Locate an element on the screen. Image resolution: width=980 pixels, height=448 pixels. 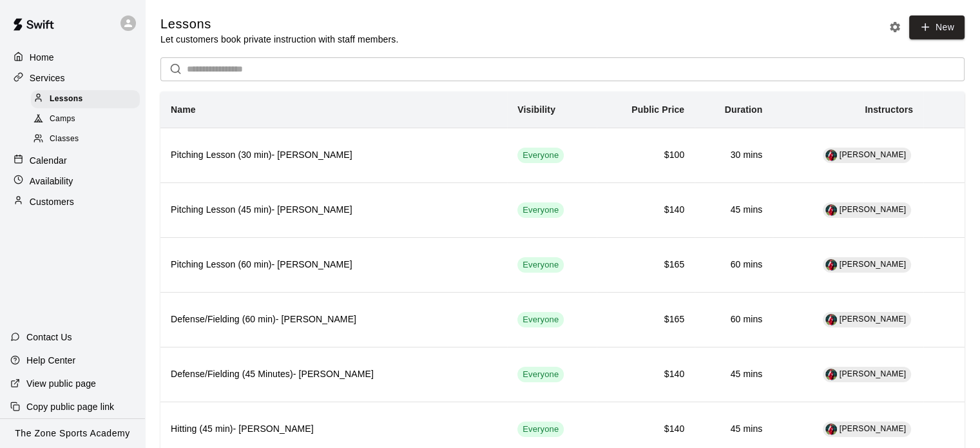
b: Name is located at coordinates (183, 109).